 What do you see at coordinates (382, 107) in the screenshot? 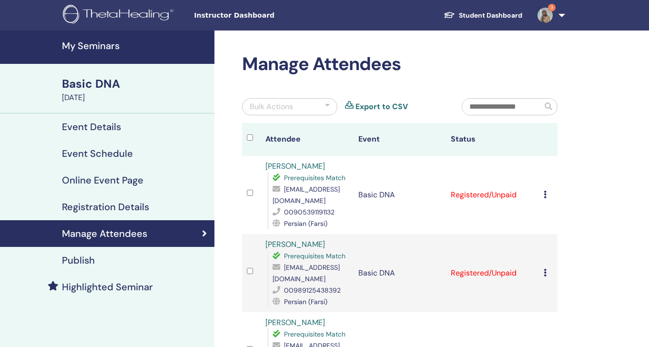
I see `a: Export to CSV` at bounding box center [382, 107].